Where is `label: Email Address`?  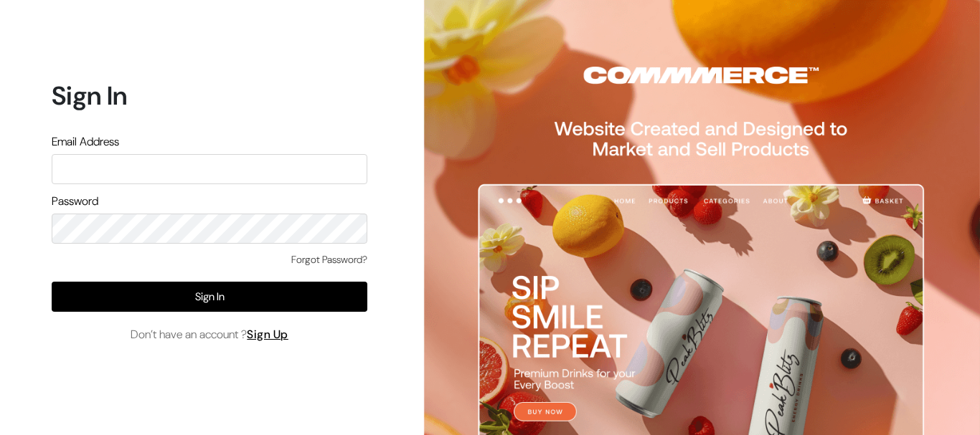 label: Email Address is located at coordinates (85, 142).